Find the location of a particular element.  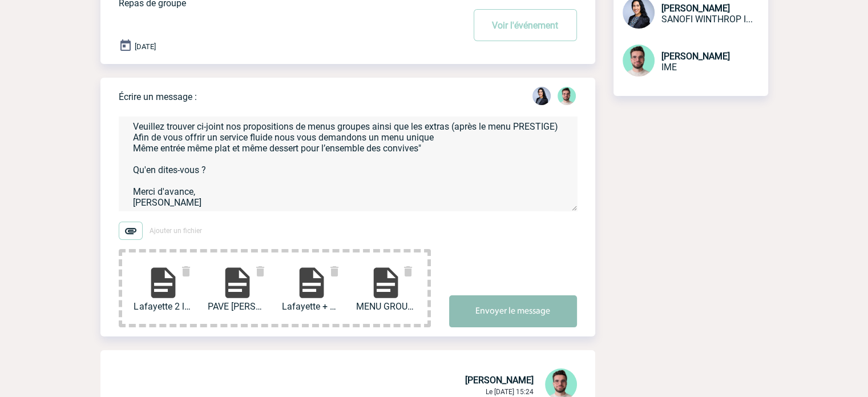

div: Benjamin ROLAND is located at coordinates (567, 97).